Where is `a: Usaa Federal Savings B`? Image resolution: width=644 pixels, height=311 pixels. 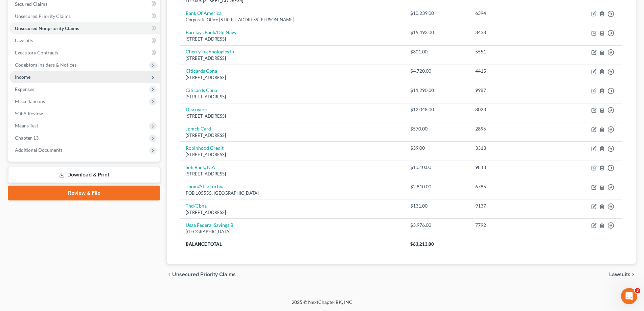
a: Usaa Federal Savings B is located at coordinates (209, 225).